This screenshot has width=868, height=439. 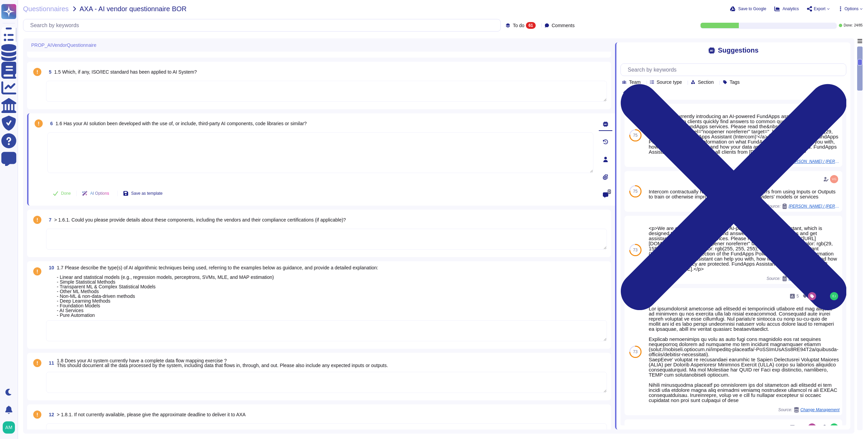 What do you see at coordinates (851, 9) in the screenshot?
I see `span: Options` at bounding box center [851, 9].